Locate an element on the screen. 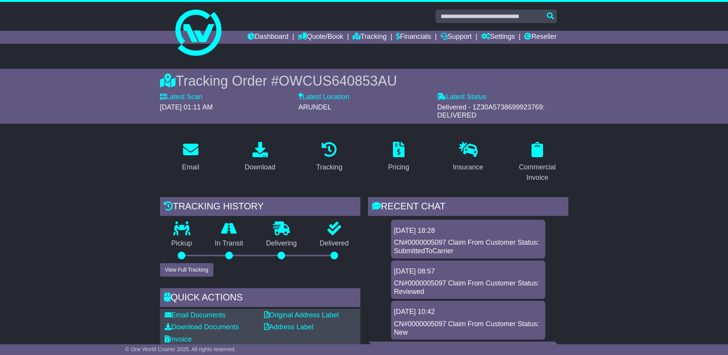 The width and height of the screenshot is (728, 355). a: Pricing is located at coordinates (398, 157).